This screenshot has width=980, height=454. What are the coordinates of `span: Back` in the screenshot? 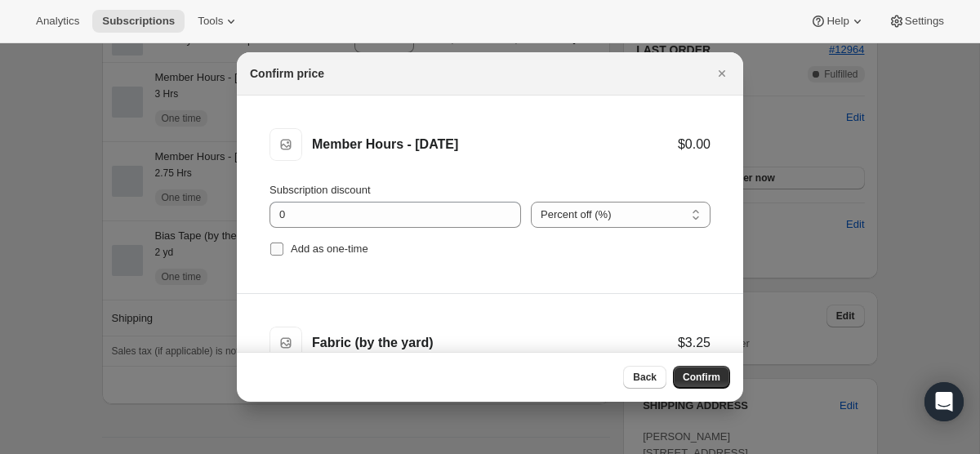 It's located at (644, 377).